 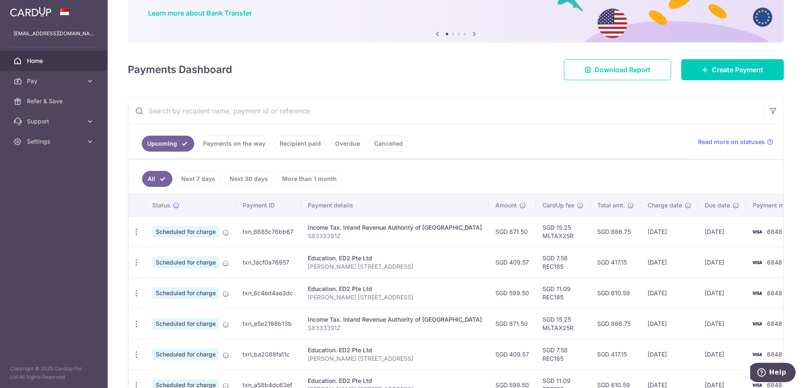 What do you see at coordinates (737, 70) in the screenshot?
I see `span: Create Payment` at bounding box center [737, 70].